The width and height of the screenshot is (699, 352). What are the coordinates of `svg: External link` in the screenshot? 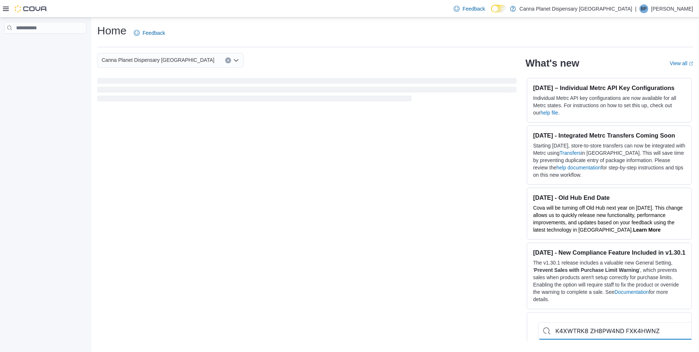 It's located at (691, 64).